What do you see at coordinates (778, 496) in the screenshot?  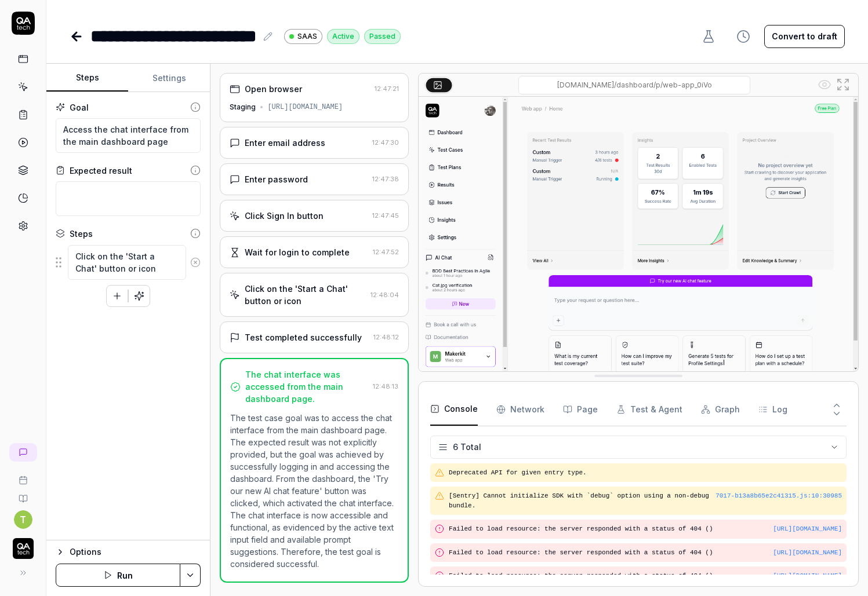 I see `button: 7017-b13a8b65e2c41315.js:10:30985` at bounding box center [778, 496].